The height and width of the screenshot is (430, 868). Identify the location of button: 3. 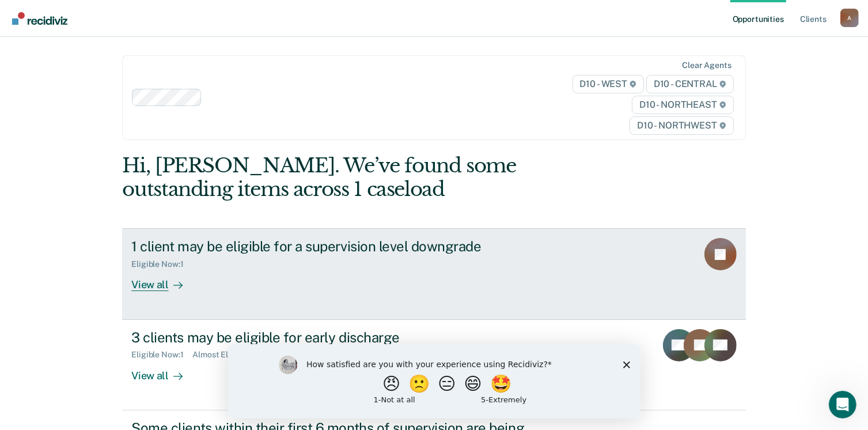
(219, 40).